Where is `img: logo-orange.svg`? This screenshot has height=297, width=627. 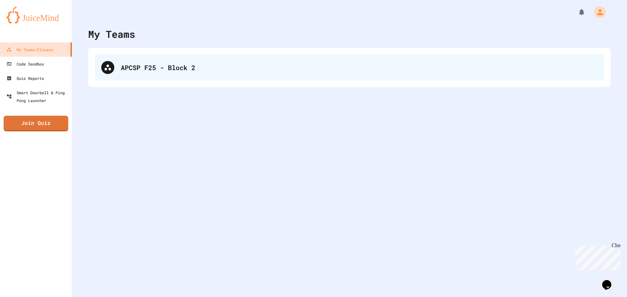
img: logo-orange.svg is located at coordinates (36, 15).